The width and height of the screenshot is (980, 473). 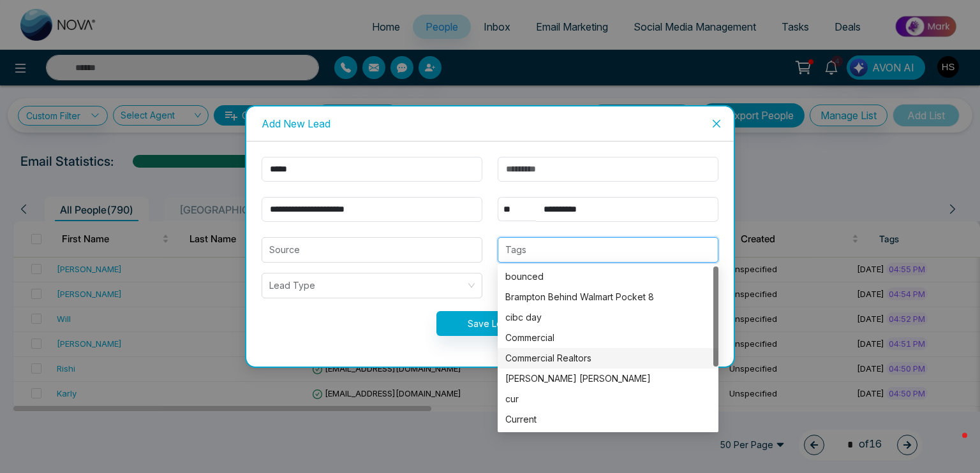 What do you see at coordinates (609, 399) in the screenshot?
I see `div: cur` at bounding box center [609, 399].